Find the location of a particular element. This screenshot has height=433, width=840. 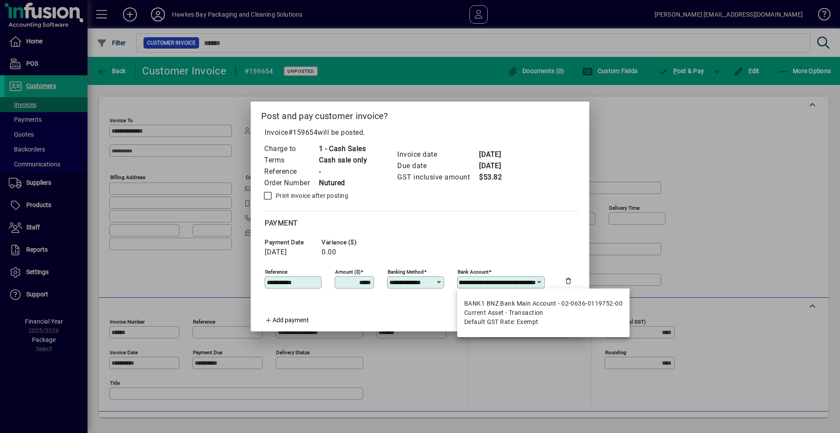

label: Print invoice after posting is located at coordinates (311, 196).